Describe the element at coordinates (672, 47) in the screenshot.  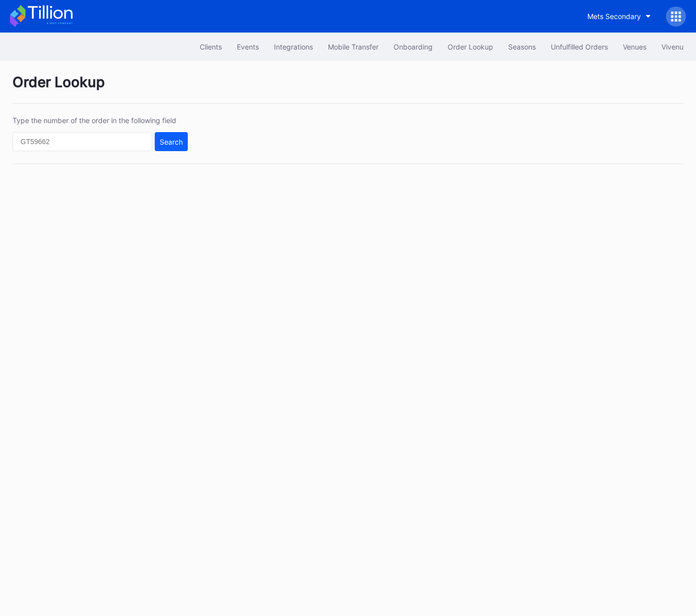
I see `button: Vivenu` at that location.